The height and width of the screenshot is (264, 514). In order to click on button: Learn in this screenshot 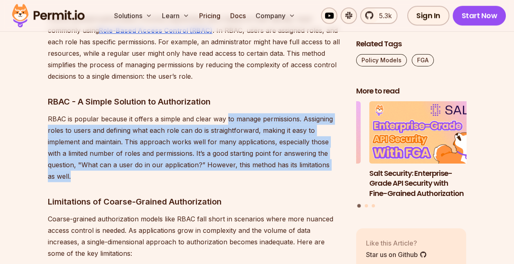, I will do `click(176, 16)`.